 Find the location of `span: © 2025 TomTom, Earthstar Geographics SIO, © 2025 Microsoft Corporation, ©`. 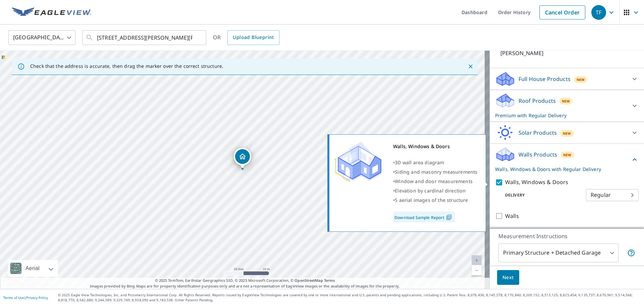

span: © 2025 TomTom, Earthstar Geographics SIO, © 2025 Microsoft Corporation, © is located at coordinates (245, 280).